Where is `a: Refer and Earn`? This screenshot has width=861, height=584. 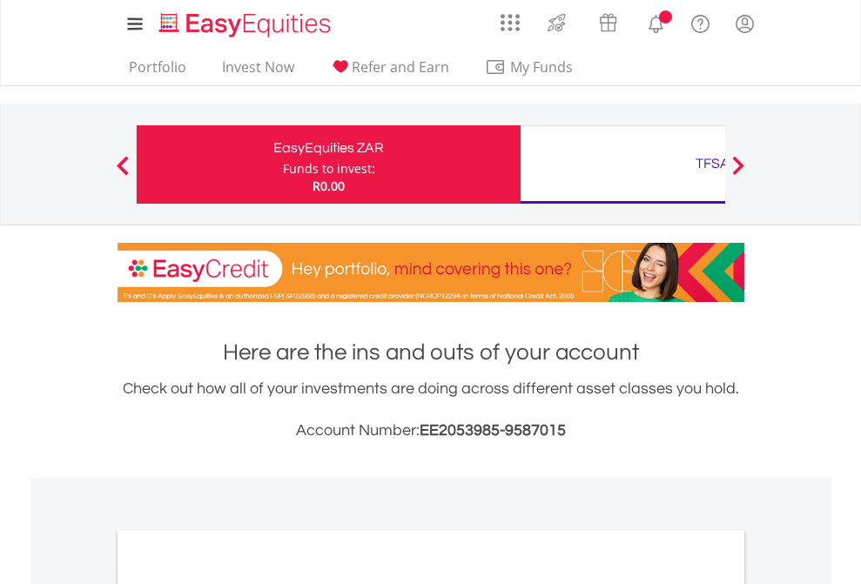
a: Refer and Earn is located at coordinates (389, 71).